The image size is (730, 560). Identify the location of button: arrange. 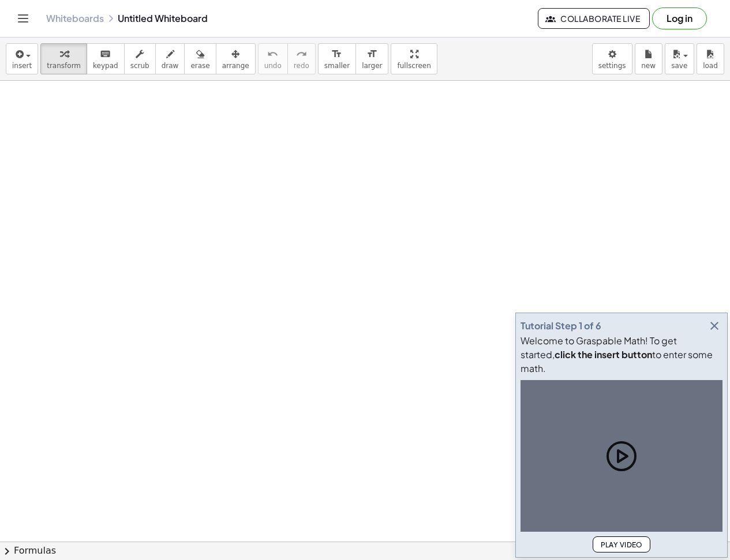
(235, 59).